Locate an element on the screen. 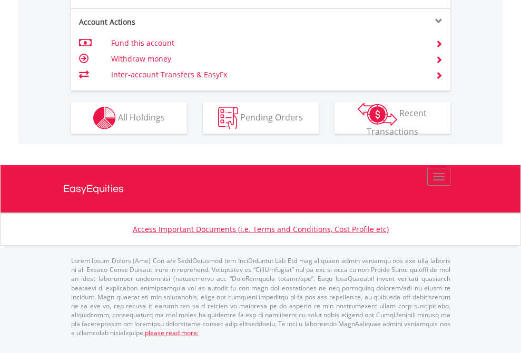 Image resolution: width=521 pixels, height=353 pixels. div: Account Actions is located at coordinates (166, 22).